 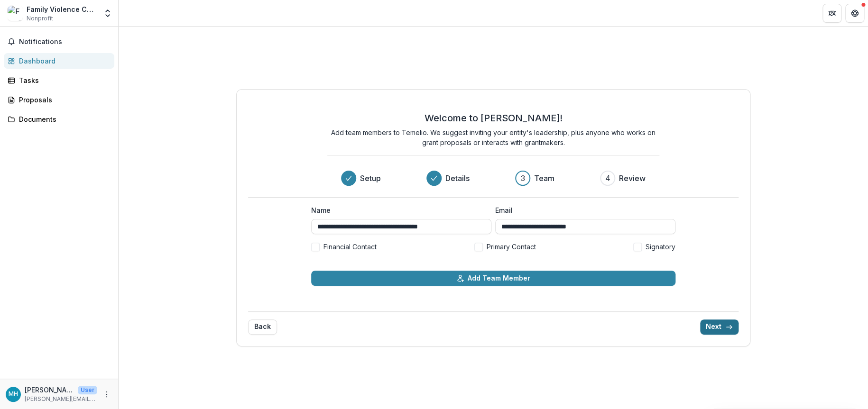 What do you see at coordinates (40, 19) in the screenshot?
I see `span: Nonprofit` at bounding box center [40, 19].